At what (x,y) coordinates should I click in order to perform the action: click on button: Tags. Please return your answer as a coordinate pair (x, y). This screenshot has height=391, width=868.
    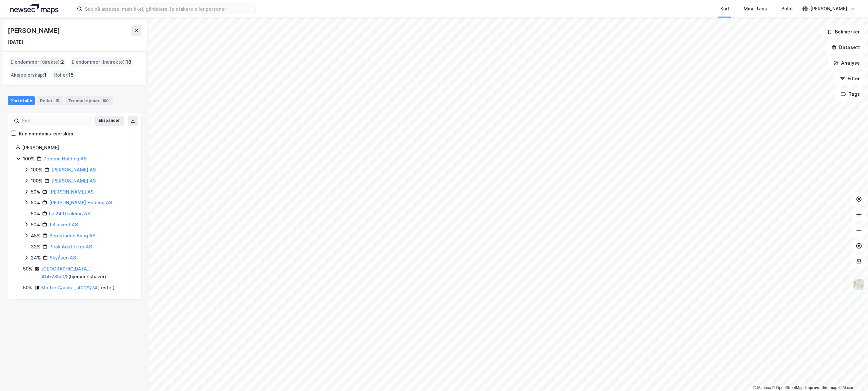
    Looking at the image, I should click on (850, 94).